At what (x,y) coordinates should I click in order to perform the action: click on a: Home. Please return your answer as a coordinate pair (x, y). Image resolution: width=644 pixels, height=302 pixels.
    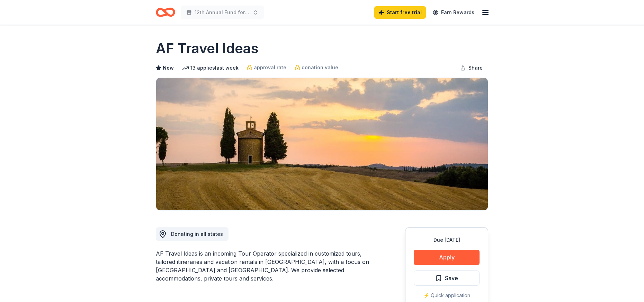
    Looking at the image, I should click on (165, 12).